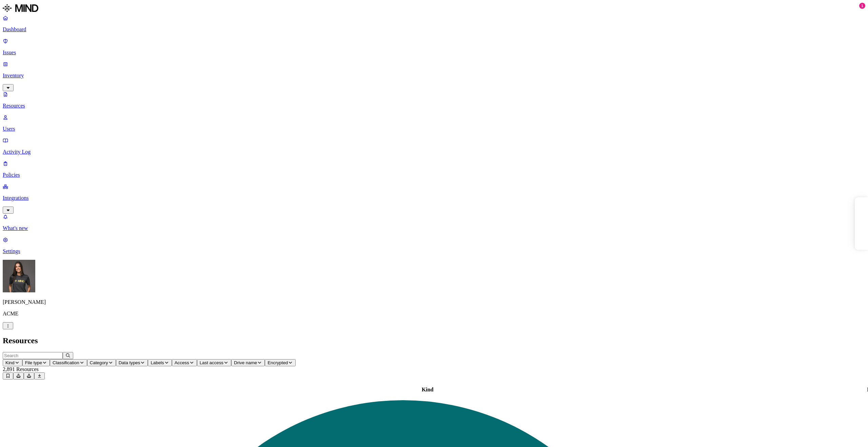 The width and height of the screenshot is (868, 447). I want to click on p: Activity Log, so click(434, 152).